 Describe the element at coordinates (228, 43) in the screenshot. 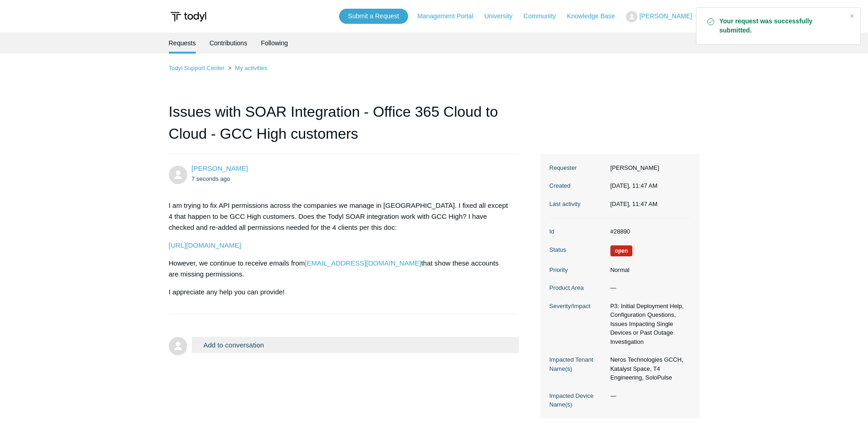

I see `a: Contributions` at that location.